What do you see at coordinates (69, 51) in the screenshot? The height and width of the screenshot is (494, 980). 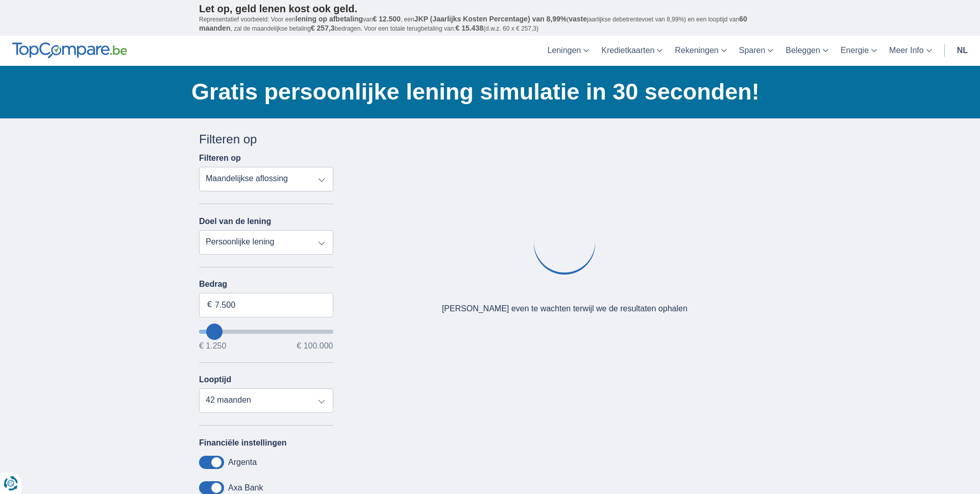 I see `img: TopCompare` at bounding box center [69, 51].